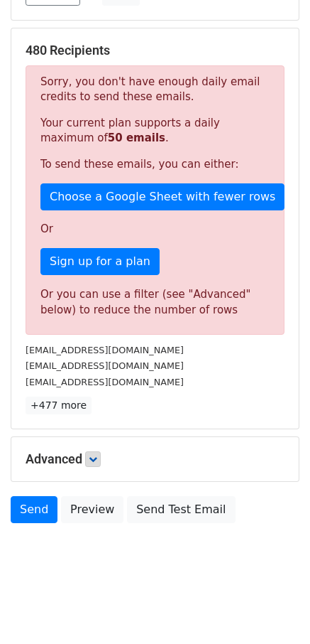 This screenshot has height=644, width=310. Describe the element at coordinates (155, 303) in the screenshot. I see `div: Or you can use a filter (see "Advanced" below) to reduce the number of rows` at that location.